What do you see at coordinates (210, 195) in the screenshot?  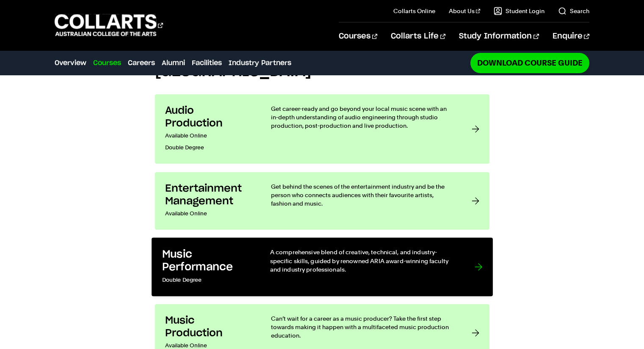 I see `h3: Entertainment Management` at bounding box center [210, 195].